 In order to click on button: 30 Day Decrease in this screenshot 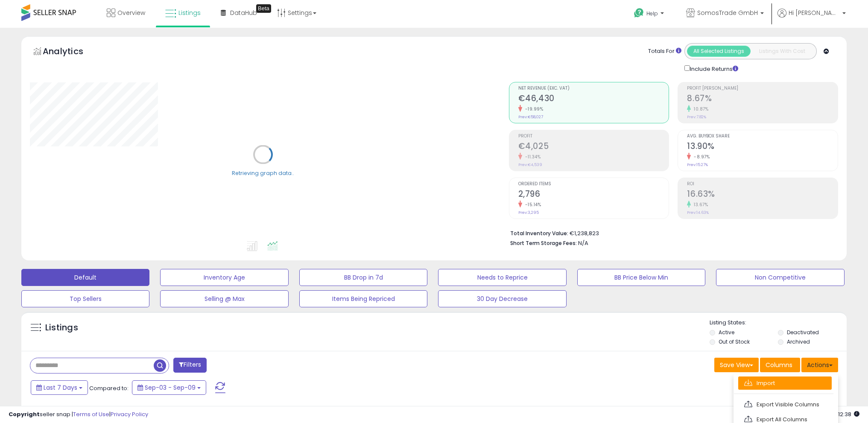, I will do `click(502, 299)`.